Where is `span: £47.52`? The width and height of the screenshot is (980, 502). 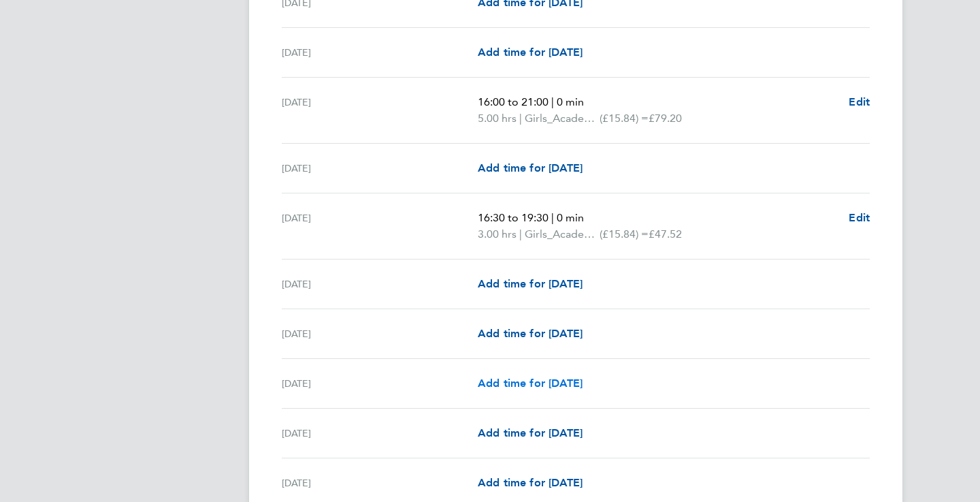 span: £47.52 is located at coordinates (665, 234).